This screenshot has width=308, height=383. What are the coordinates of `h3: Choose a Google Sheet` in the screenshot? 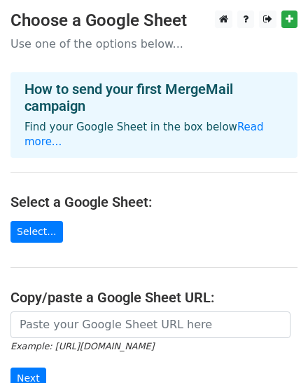 It's located at (154, 20).